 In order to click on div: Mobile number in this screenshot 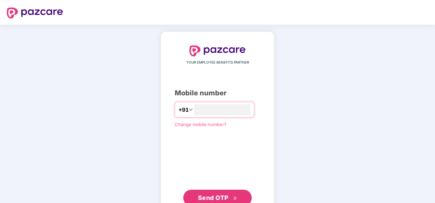, I will do `click(217, 93)`.